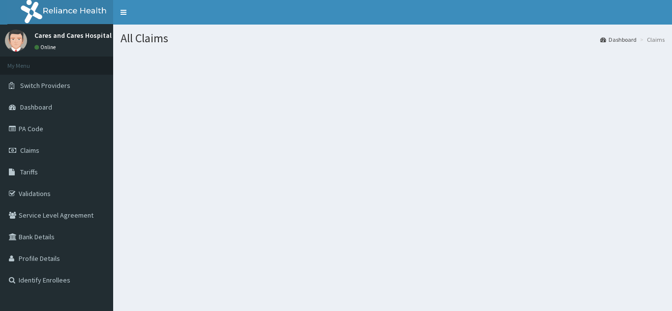  I want to click on span: Tariffs, so click(29, 172).